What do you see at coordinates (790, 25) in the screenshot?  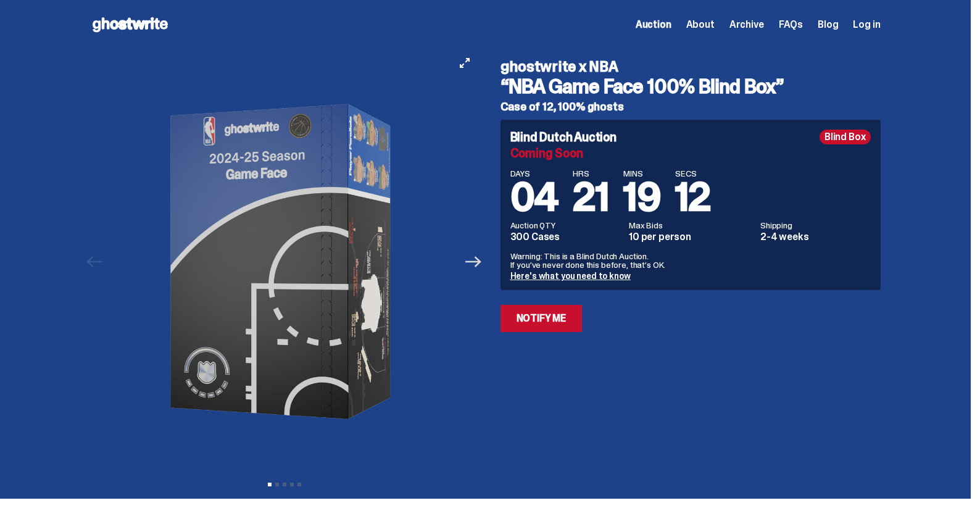 I see `a: FAQs` at bounding box center [790, 25].